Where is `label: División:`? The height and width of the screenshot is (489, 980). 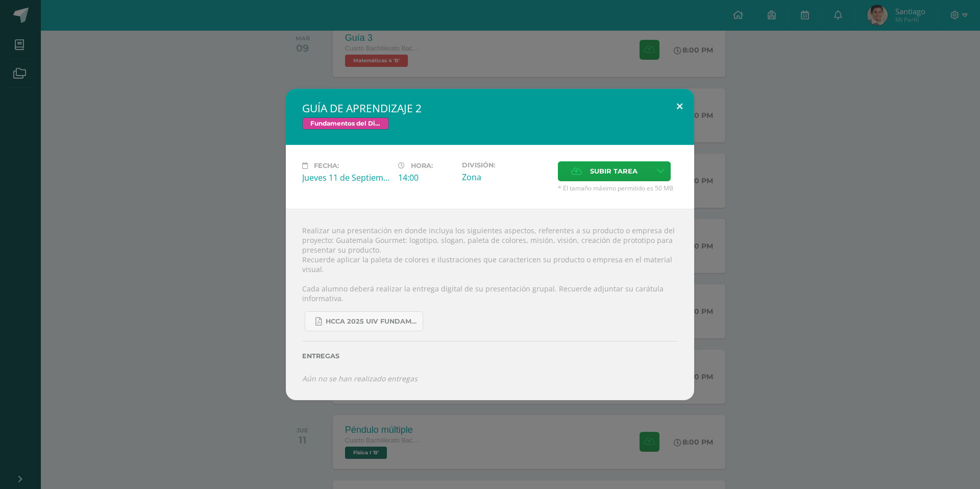
label: División: is located at coordinates (506, 164).